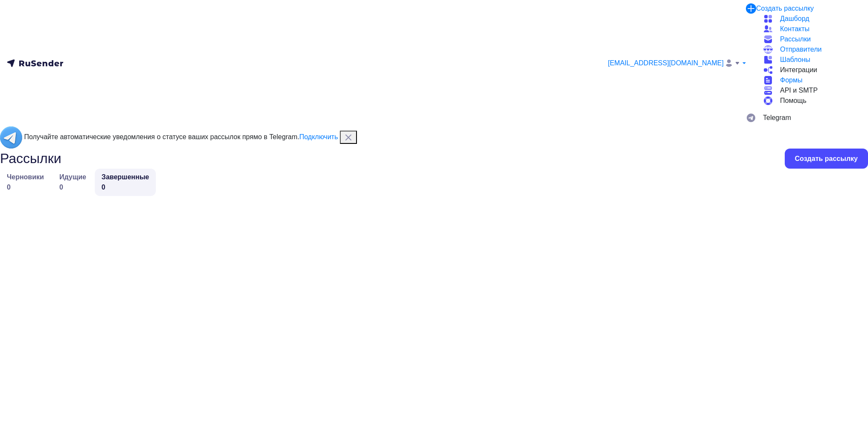 The width and height of the screenshot is (868, 438). What do you see at coordinates (319, 136) in the screenshot?
I see `a: Подключить` at bounding box center [319, 136].